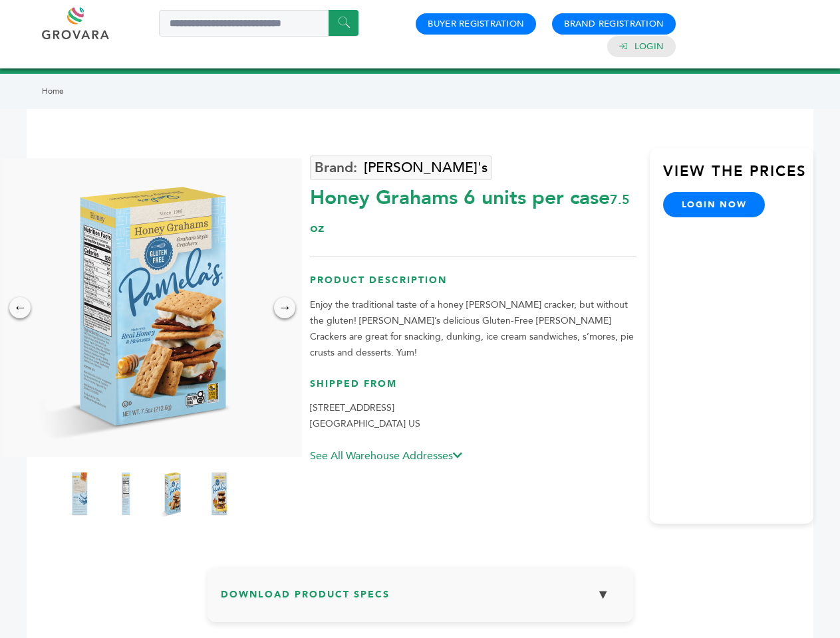  I want to click on div: Honey Grahams 6 units per case, so click(472, 209).